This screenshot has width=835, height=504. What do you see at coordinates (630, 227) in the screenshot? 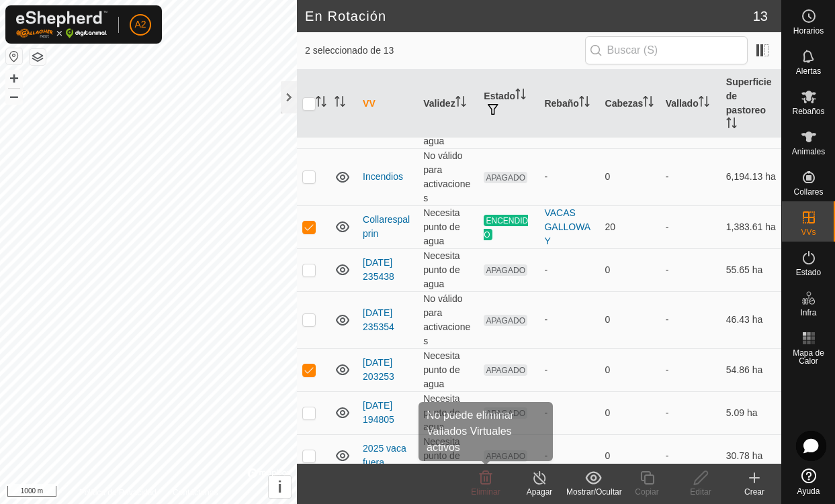
I see `td: 20` at bounding box center [630, 227].